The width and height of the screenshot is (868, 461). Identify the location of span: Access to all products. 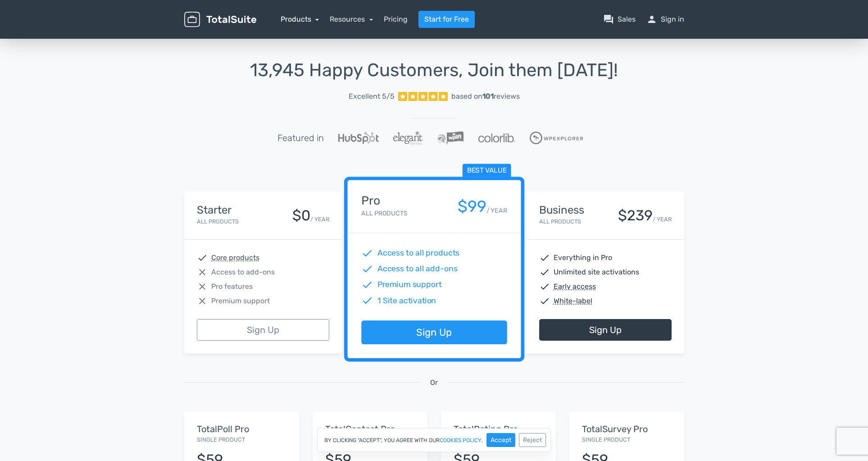
(418, 253).